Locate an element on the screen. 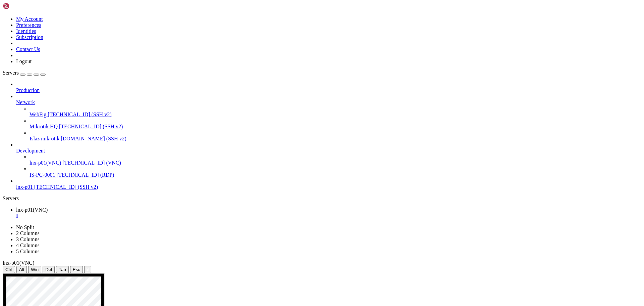 The image size is (644, 306). li: Network is located at coordinates (329, 117).